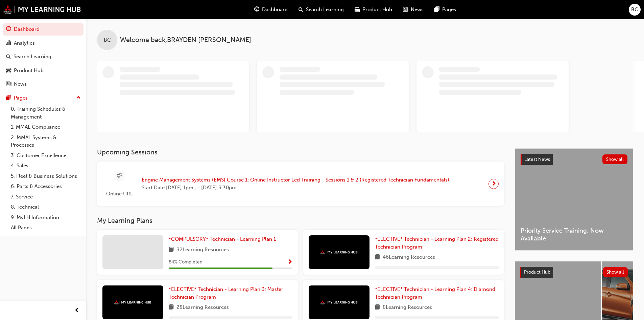 Image resolution: width=644 pixels, height=320 pixels. I want to click on span: 8 Learning Resources, so click(408, 308).